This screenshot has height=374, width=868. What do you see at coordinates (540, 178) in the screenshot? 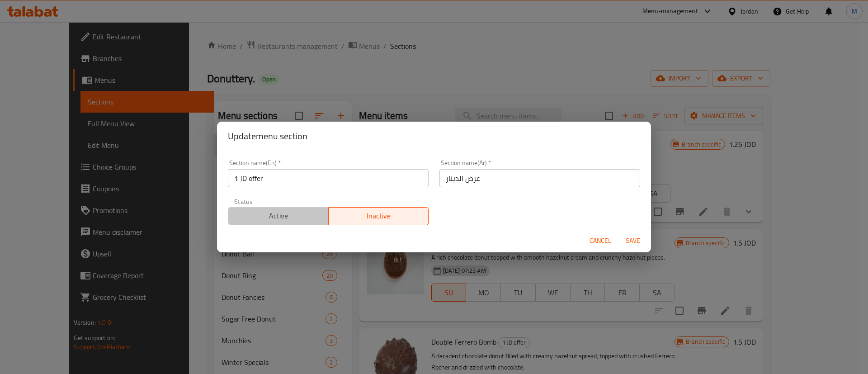
I see `input: Please enter section name(ar)` at bounding box center [540, 178].